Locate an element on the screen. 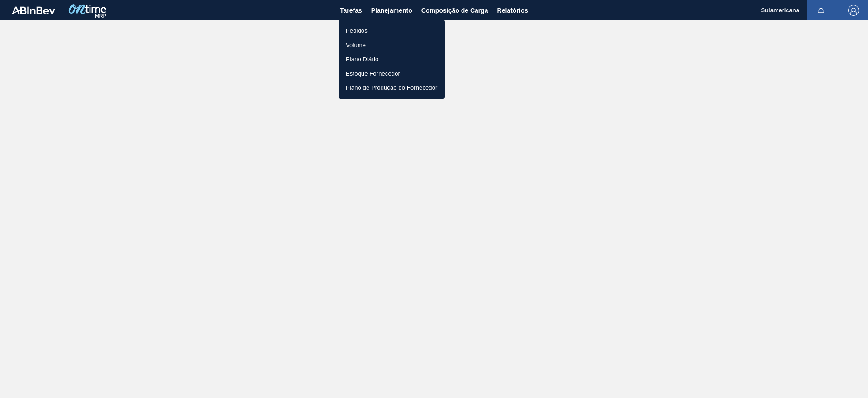 Image resolution: width=868 pixels, height=398 pixels. li: Estoque Fornecedor is located at coordinates (391, 73).